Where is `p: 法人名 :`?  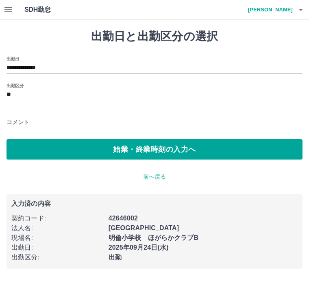 p: 法人名 : is located at coordinates (57, 229).